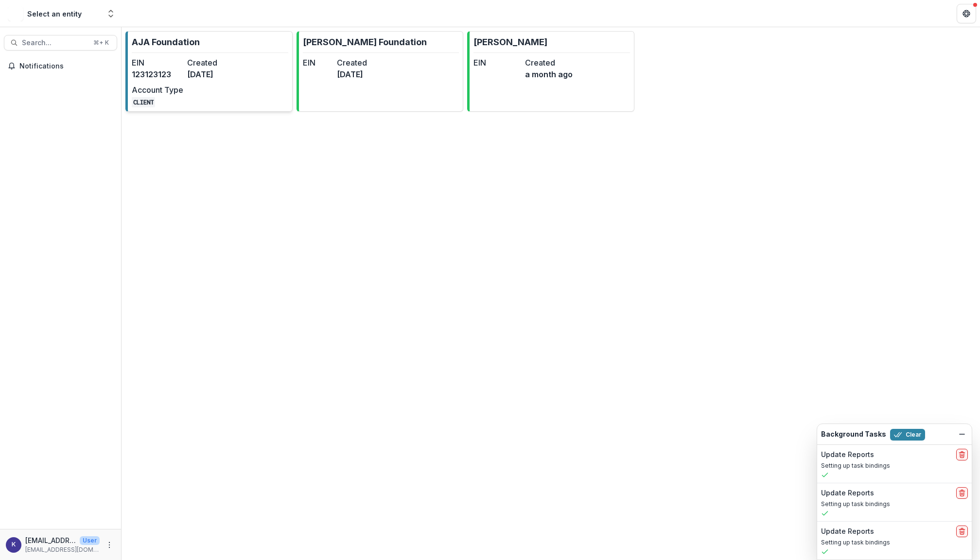  Describe the element at coordinates (60, 43) in the screenshot. I see `button: Search...` at that location.